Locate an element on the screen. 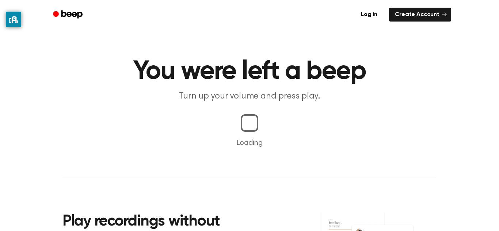  h1: You were left a beep is located at coordinates (249, 72).